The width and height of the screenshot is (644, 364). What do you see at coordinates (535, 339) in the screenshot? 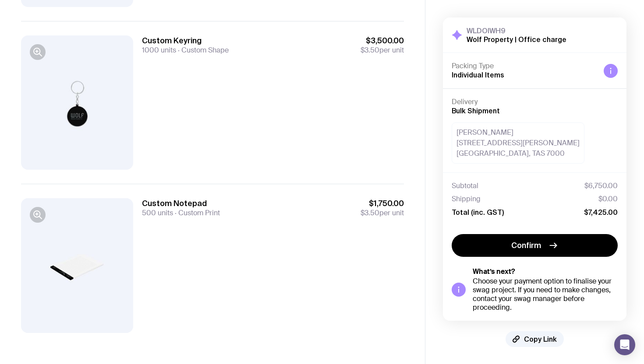
I see `button: Copy Link` at bounding box center [535, 339].